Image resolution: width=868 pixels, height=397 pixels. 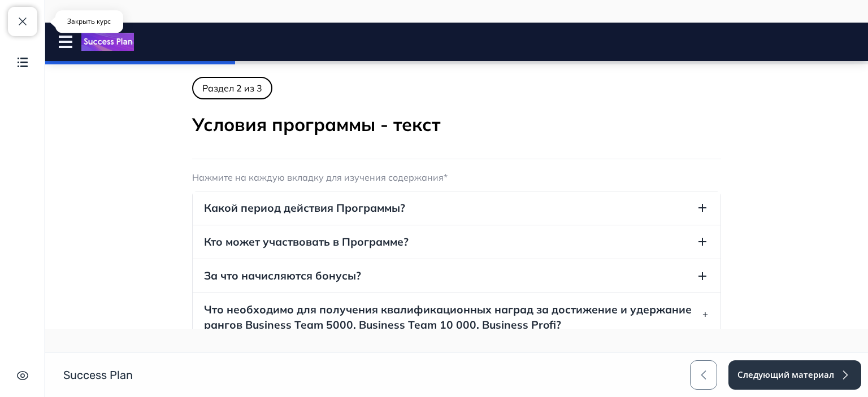 What do you see at coordinates (412, 185) in the screenshot?
I see `button: Какой период действия Программы?` at bounding box center [412, 185].